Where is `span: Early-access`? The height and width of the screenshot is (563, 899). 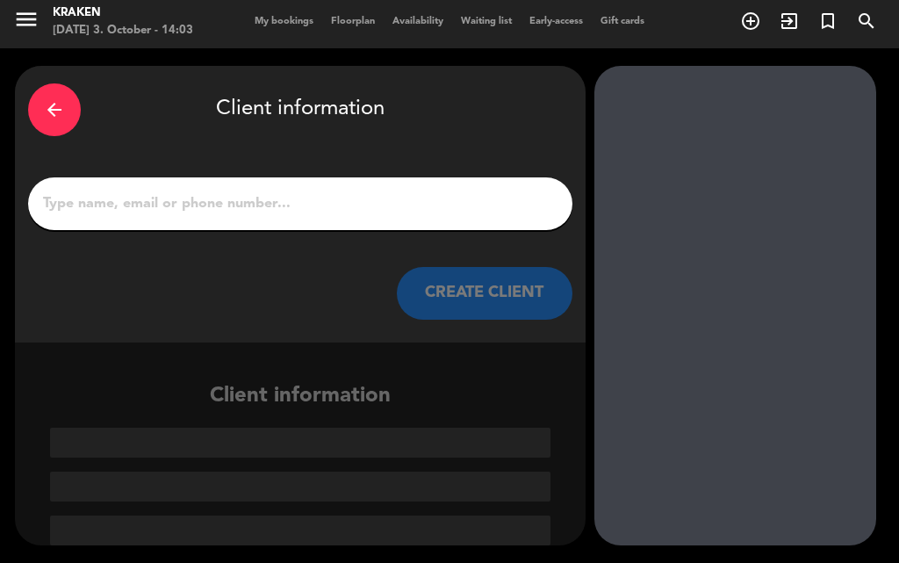
span: Early-access is located at coordinates (556, 21).